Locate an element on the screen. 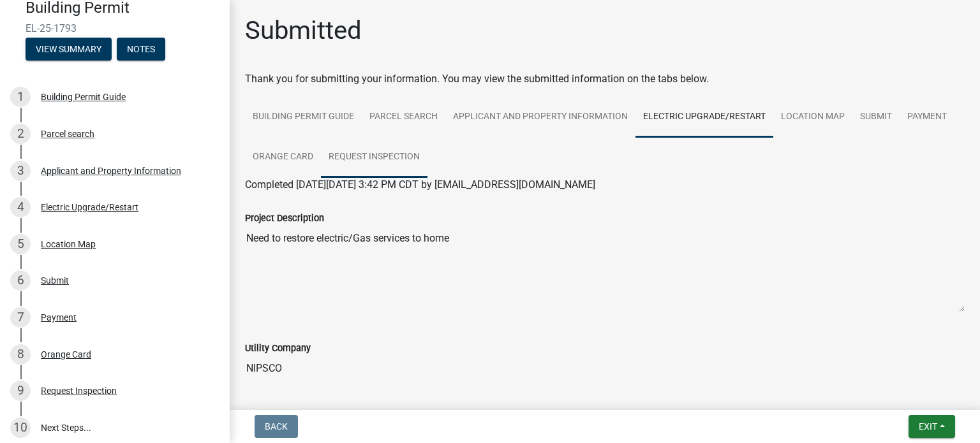 This screenshot has height=443, width=980. div: 10 is located at coordinates (21, 428).